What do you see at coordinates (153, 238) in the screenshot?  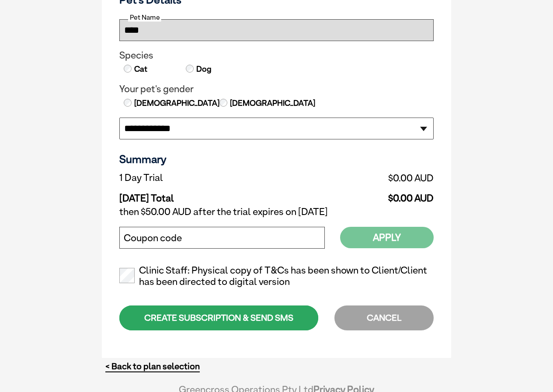 I see `label: Coupon code` at bounding box center [153, 238].